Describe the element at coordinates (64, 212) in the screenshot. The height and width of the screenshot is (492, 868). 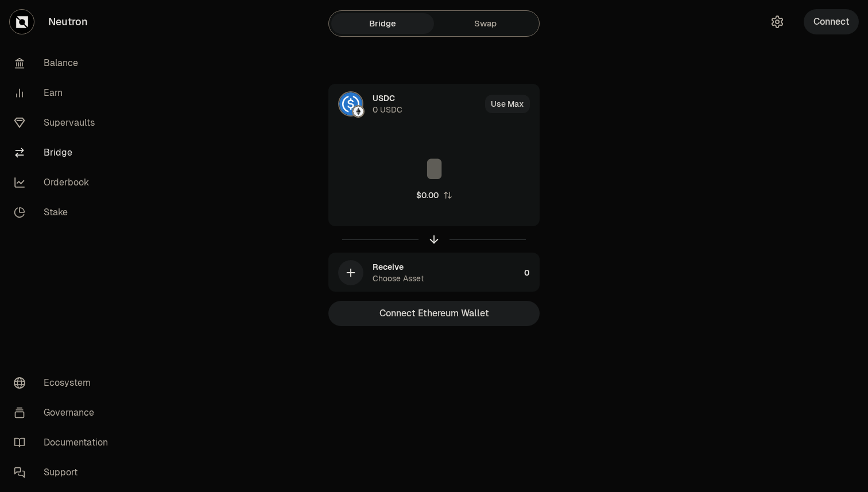
I see `a: Stake` at that location.